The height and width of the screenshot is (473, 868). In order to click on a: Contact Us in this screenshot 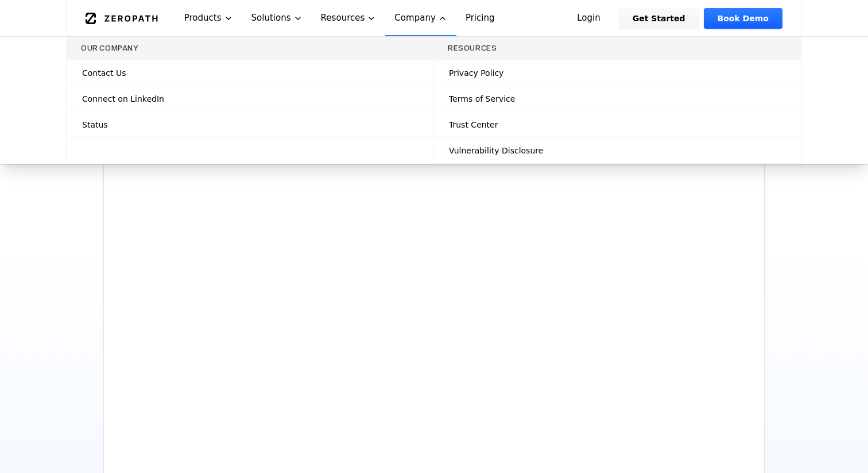, I will do `click(251, 73)`.